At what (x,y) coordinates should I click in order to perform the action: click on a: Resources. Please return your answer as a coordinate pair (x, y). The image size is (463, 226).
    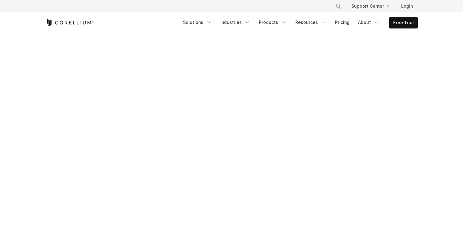
    Looking at the image, I should click on (311, 22).